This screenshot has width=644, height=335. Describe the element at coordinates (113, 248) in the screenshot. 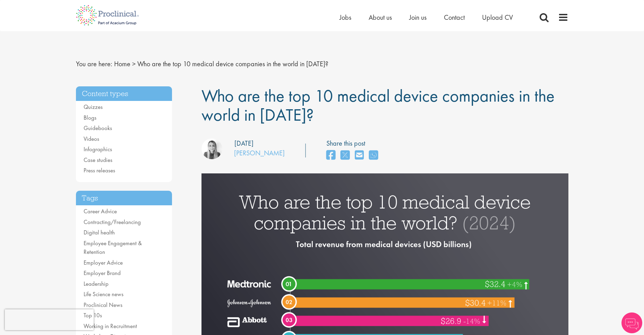

I see `a: Employee Engagement & Retention` at that location.